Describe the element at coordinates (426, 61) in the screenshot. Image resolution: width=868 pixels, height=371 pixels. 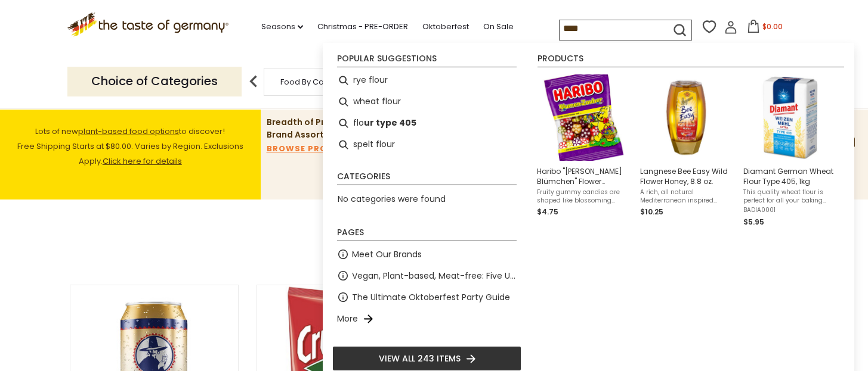
I see `li: Popular suggestions` at that location.